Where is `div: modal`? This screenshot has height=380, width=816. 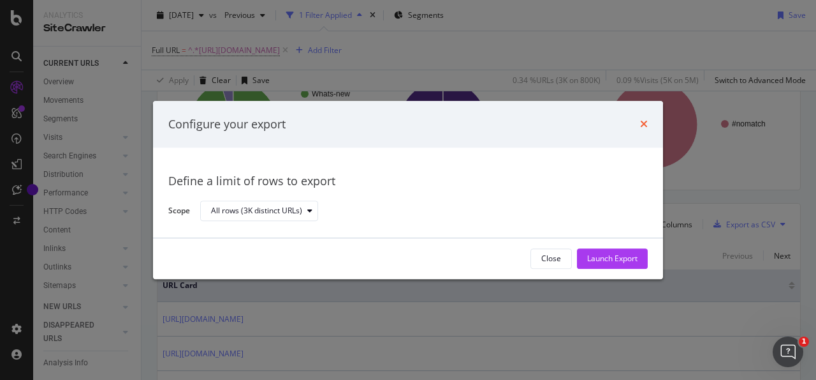 div: modal is located at coordinates (408, 189).